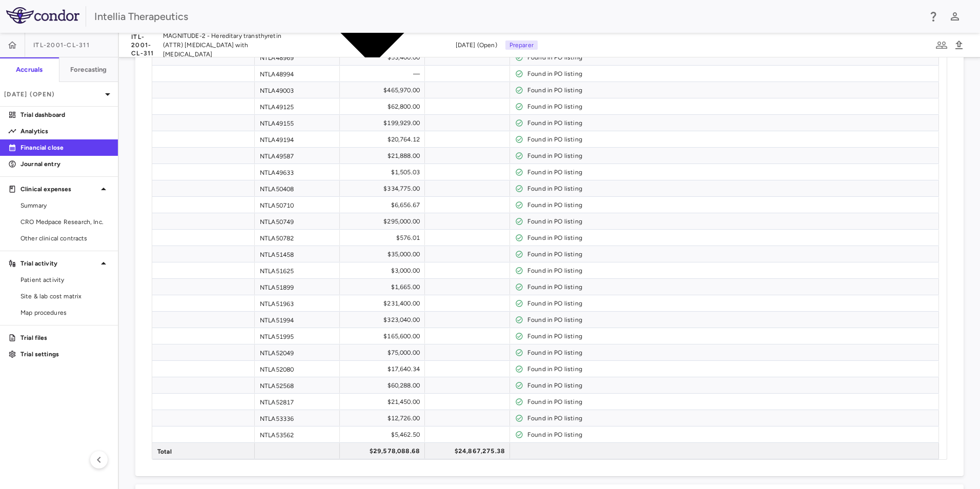 This screenshot has height=489, width=980. What do you see at coordinates (65, 205) in the screenshot?
I see `span: Summary` at bounding box center [65, 205].